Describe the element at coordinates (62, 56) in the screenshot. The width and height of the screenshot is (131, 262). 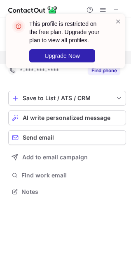
I see `span: Upgrade Now` at that location.